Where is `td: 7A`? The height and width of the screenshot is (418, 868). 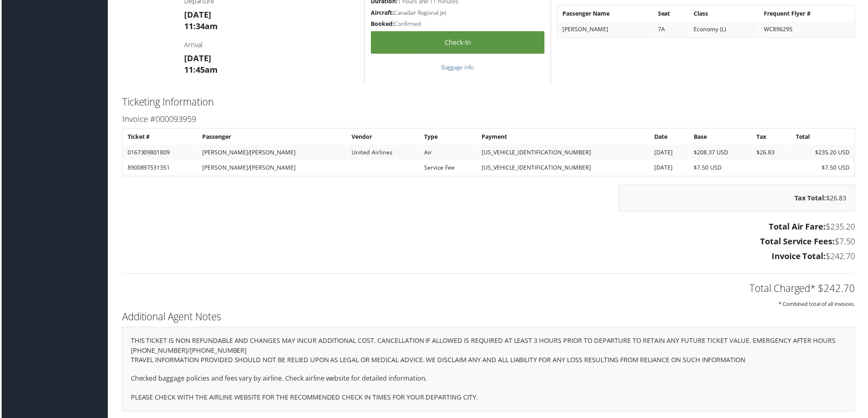
td: 7A is located at coordinates (673, 29).